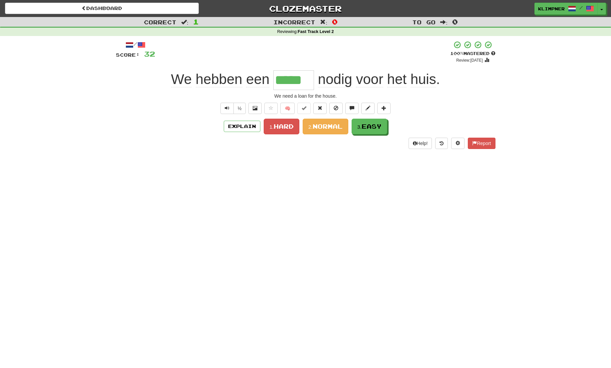 The image size is (611, 368). What do you see at coordinates (316, 32) in the screenshot?
I see `strong: Fast Track Level 2` at bounding box center [316, 32].